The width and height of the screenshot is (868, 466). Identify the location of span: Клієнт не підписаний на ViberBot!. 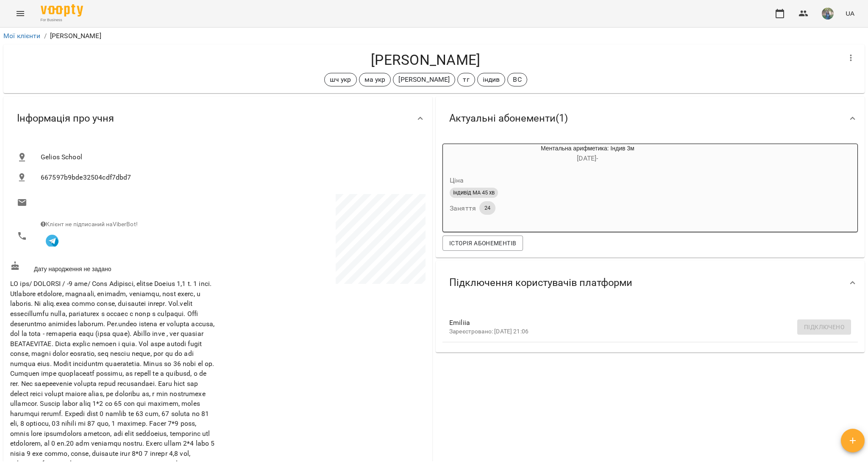
(89, 224).